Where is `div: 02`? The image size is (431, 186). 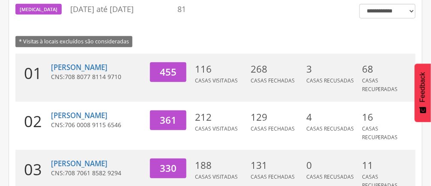
div: 02 is located at coordinates (33, 126).